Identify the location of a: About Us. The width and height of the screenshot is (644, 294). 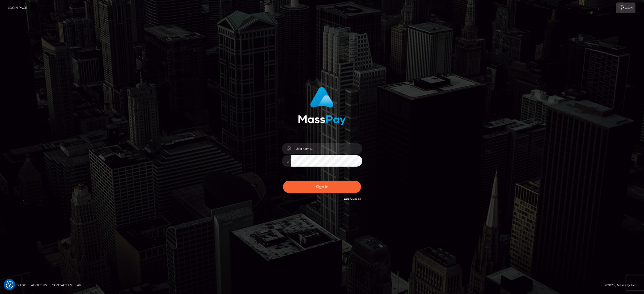
(39, 285).